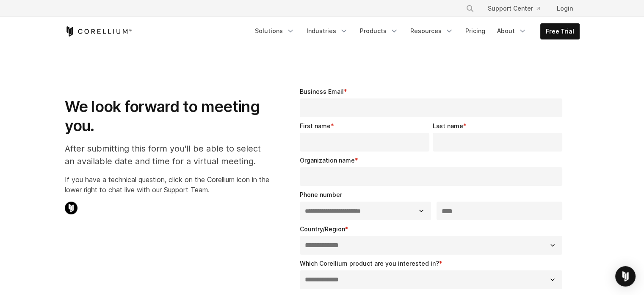 The image size is (644, 295). What do you see at coordinates (167, 185) in the screenshot?
I see `p: If you have a technical question, click on the Corellium icon in the lower right to chat live wit...` at bounding box center [167, 185].